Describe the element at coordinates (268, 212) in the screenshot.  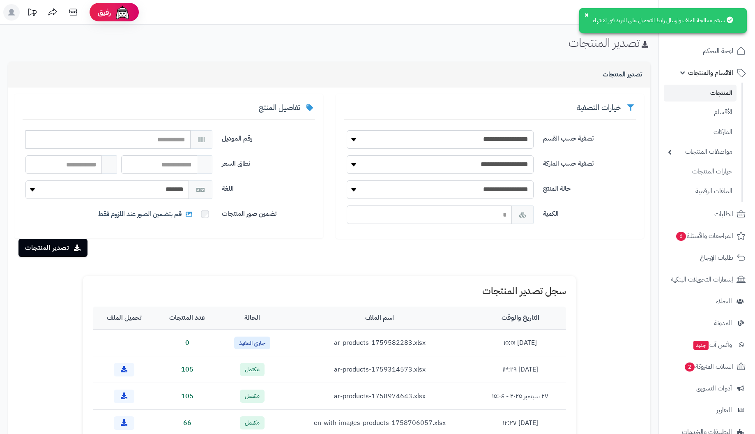
I see `label: تضمين صور المنتجات` at that location.